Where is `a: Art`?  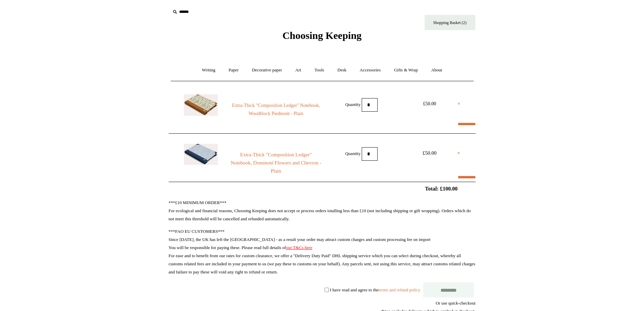
a: Art is located at coordinates (298, 70).